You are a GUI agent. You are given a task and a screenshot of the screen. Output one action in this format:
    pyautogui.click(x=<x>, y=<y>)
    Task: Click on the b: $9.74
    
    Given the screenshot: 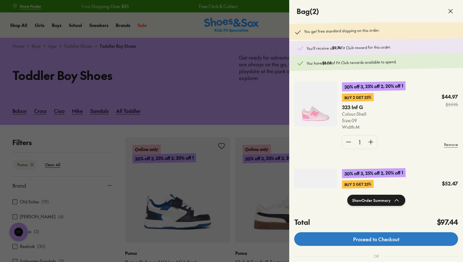 What is the action you would take?
    pyautogui.click(x=336, y=48)
    